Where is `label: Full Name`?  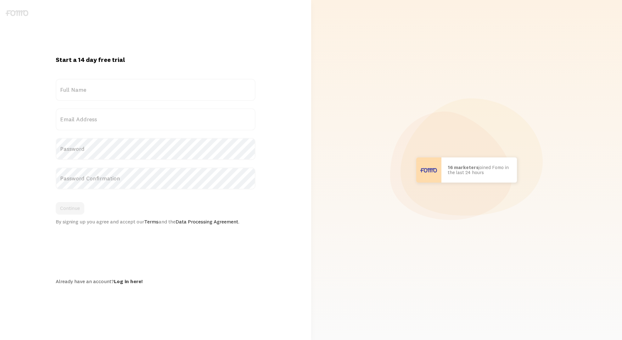 label: Full Name is located at coordinates (155, 90).